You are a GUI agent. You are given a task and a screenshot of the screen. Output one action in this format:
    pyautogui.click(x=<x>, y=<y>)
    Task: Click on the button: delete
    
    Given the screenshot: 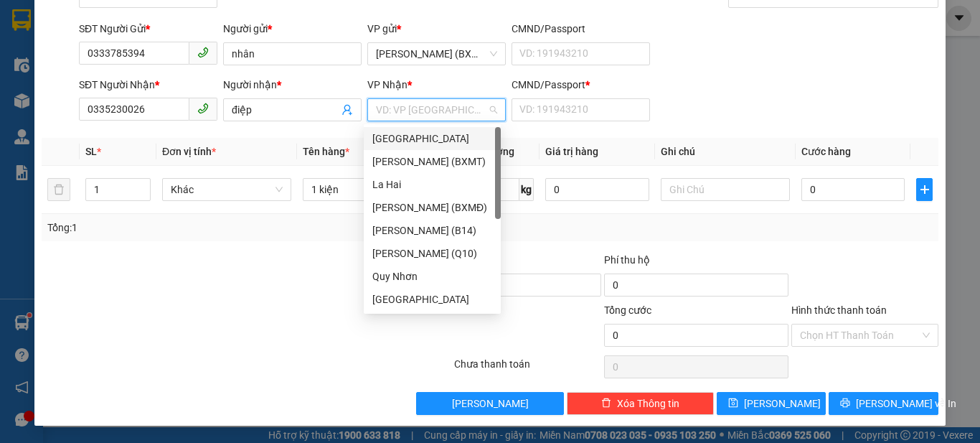 What is the action you would take?
    pyautogui.click(x=59, y=190)
    